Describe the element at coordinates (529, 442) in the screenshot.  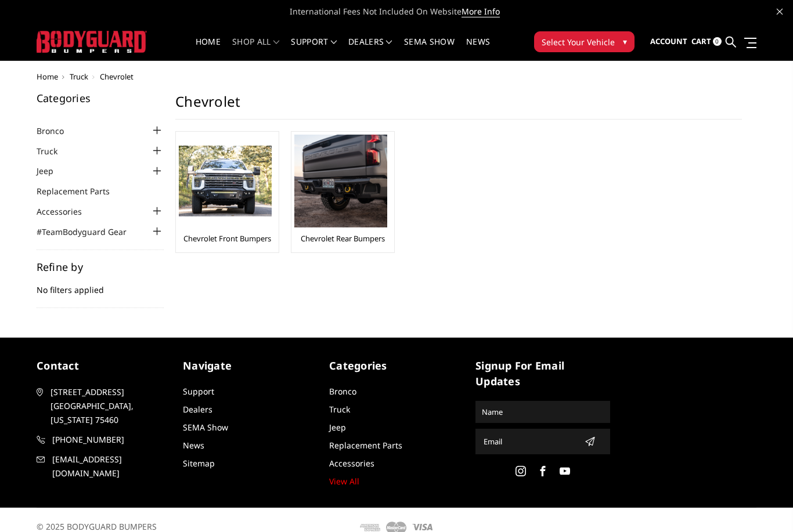
I see `input: Email` at that location.